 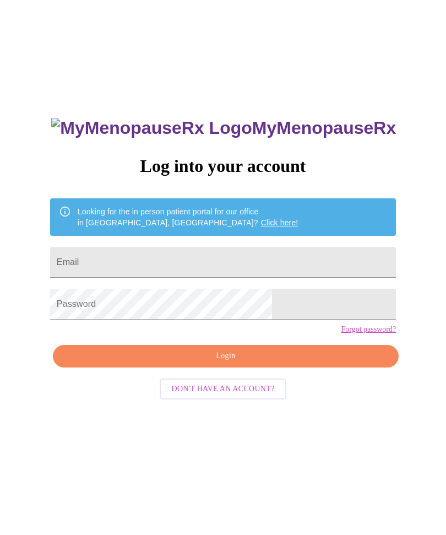 I want to click on a: Forgot password?, so click(x=368, y=329).